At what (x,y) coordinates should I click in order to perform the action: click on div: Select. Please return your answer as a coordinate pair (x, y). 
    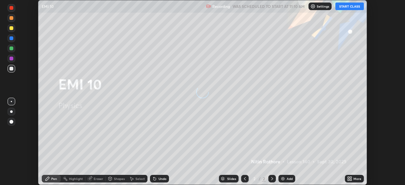
    Looking at the image, I should click on (140, 179).